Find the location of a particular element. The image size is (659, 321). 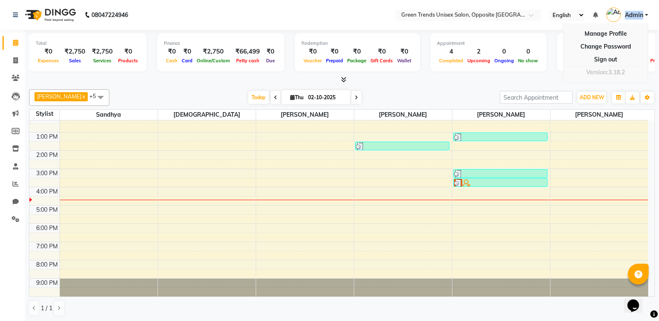

span: Sandhya is located at coordinates (109, 115).